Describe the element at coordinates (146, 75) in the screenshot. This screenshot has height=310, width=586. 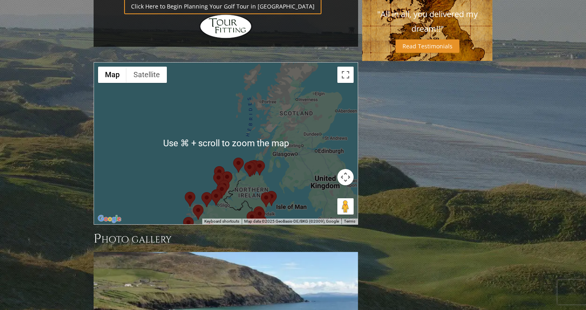
I see `button: Show satellite imagery` at that location.